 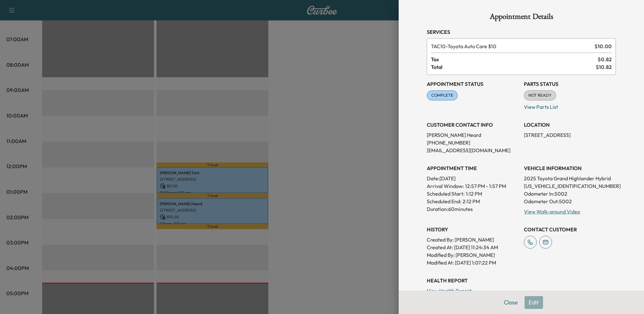 What do you see at coordinates (552, 212) in the screenshot?
I see `a: View Walk-around Video` at bounding box center [552, 212].